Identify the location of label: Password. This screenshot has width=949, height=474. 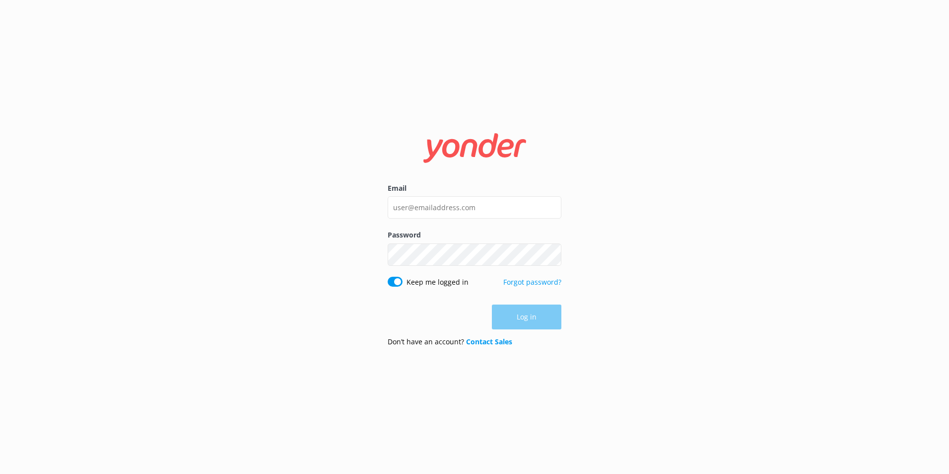
(475, 235).